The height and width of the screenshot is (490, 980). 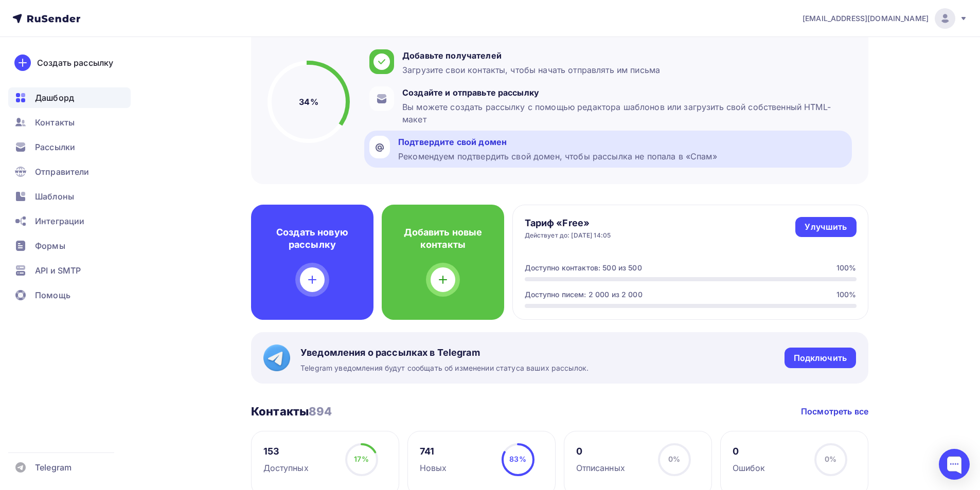 What do you see at coordinates (60, 221) in the screenshot?
I see `span: Интеграции` at bounding box center [60, 221].